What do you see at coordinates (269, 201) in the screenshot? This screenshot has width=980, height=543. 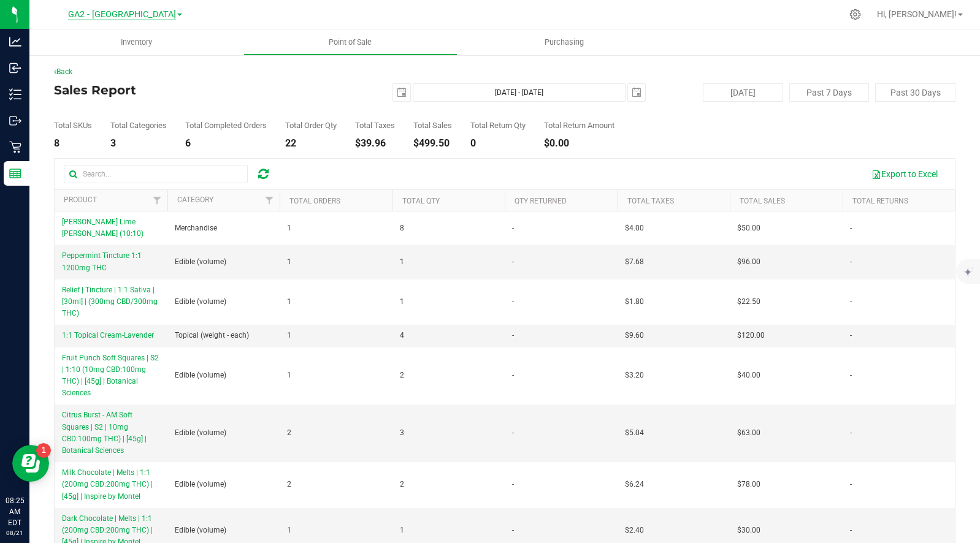 I see `a: Filter` at bounding box center [269, 201].